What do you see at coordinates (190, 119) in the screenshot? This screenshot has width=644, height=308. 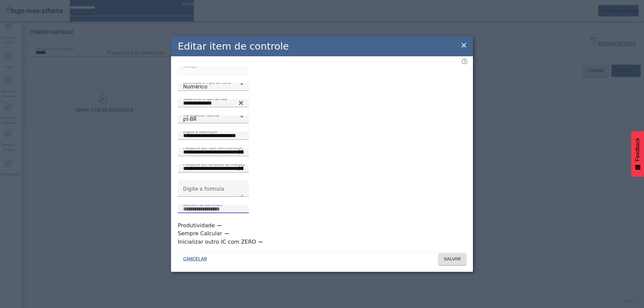 I see `span: pt-BR` at bounding box center [190, 119].